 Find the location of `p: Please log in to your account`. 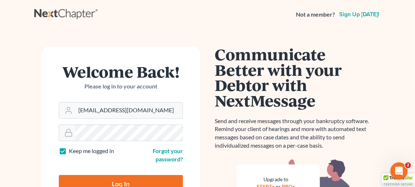

p: Please log in to your account is located at coordinates (121, 86).